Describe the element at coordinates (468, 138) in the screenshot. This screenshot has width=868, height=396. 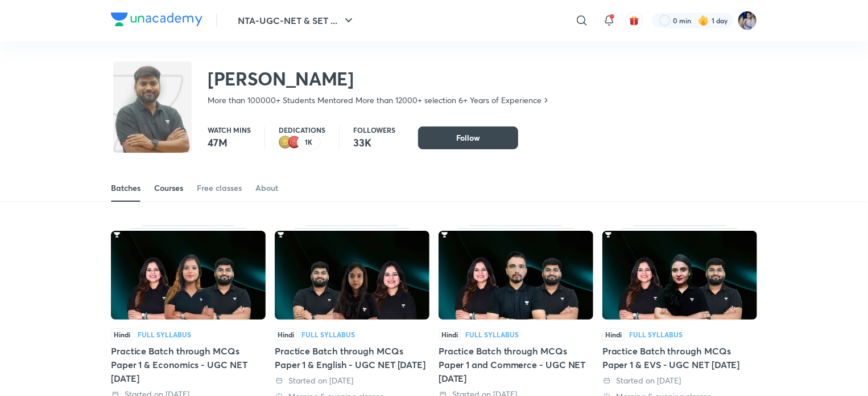
I see `button: Follow` at that location.